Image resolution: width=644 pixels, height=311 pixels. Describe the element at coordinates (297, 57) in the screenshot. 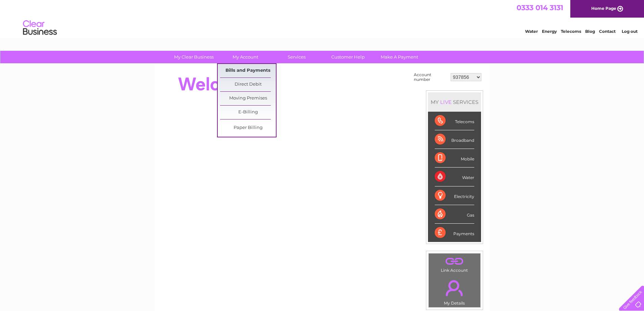

I see `a: Services` at that location.